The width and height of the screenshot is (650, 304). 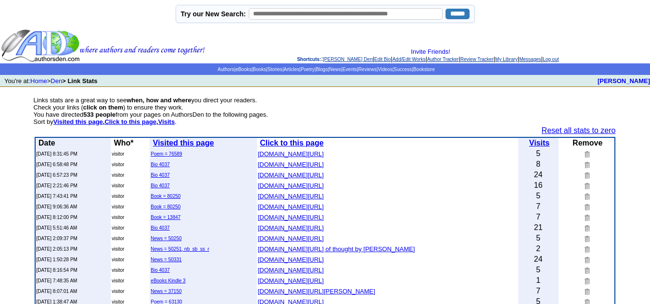 I want to click on b: Visited this page, so click(x=183, y=143).